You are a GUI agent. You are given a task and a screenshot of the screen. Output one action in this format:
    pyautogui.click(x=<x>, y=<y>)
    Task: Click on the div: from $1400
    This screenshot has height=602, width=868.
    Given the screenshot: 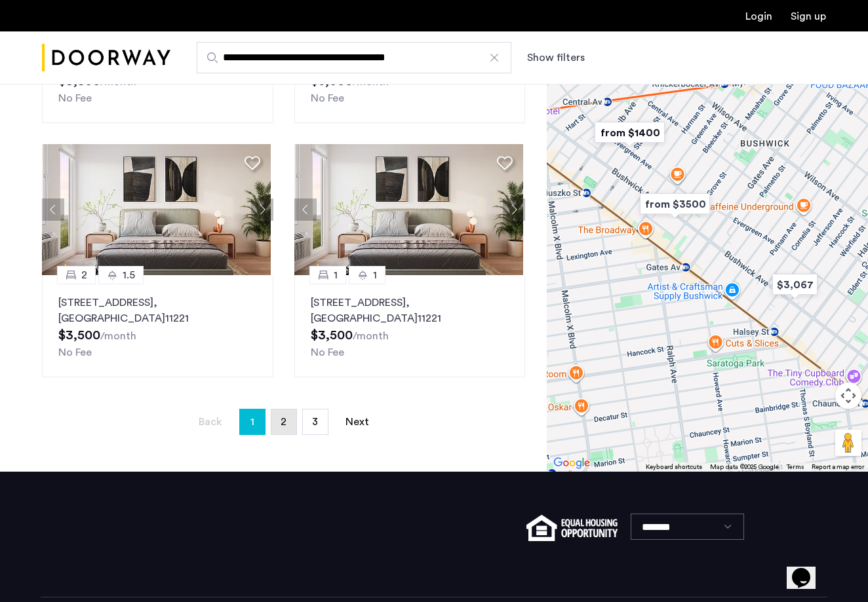 What is the action you would take?
    pyautogui.click(x=630, y=132)
    